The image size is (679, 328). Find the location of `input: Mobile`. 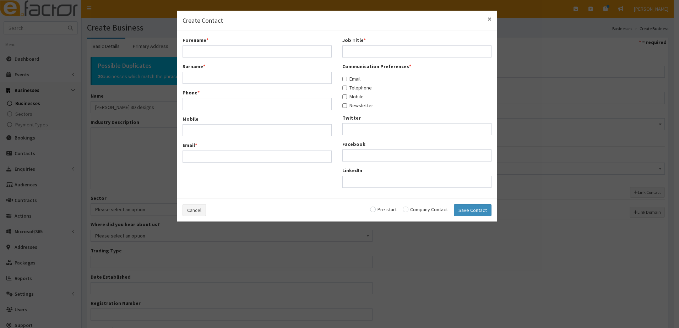

input: Mobile is located at coordinates (345, 97).